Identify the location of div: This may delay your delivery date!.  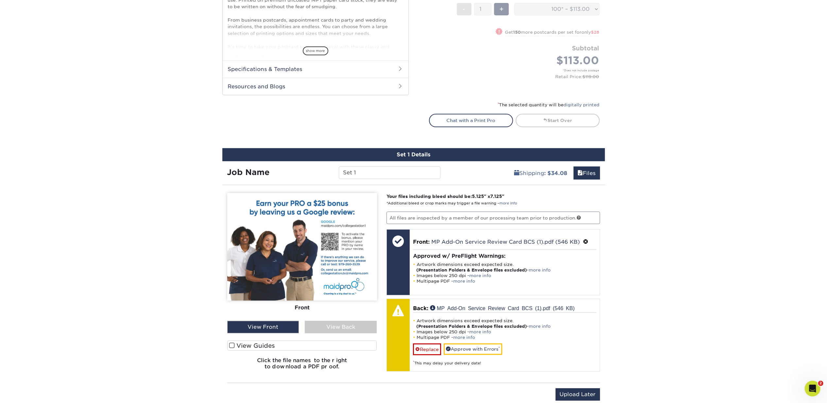
(504, 360).